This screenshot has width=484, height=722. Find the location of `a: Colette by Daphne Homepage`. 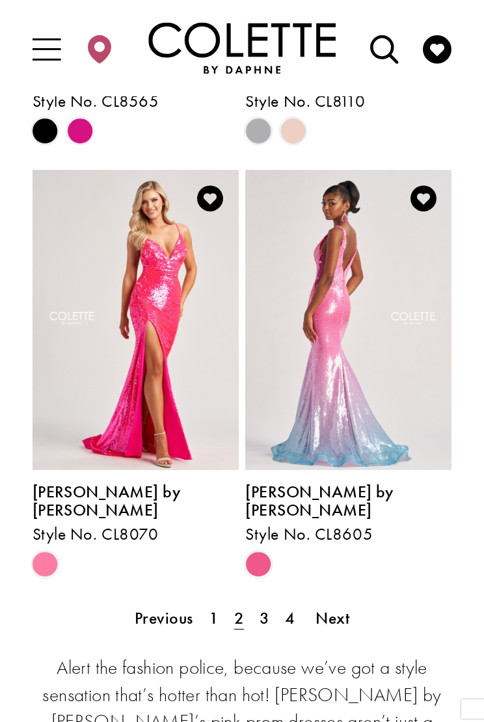

a: Colette by Daphne Homepage is located at coordinates (242, 48).